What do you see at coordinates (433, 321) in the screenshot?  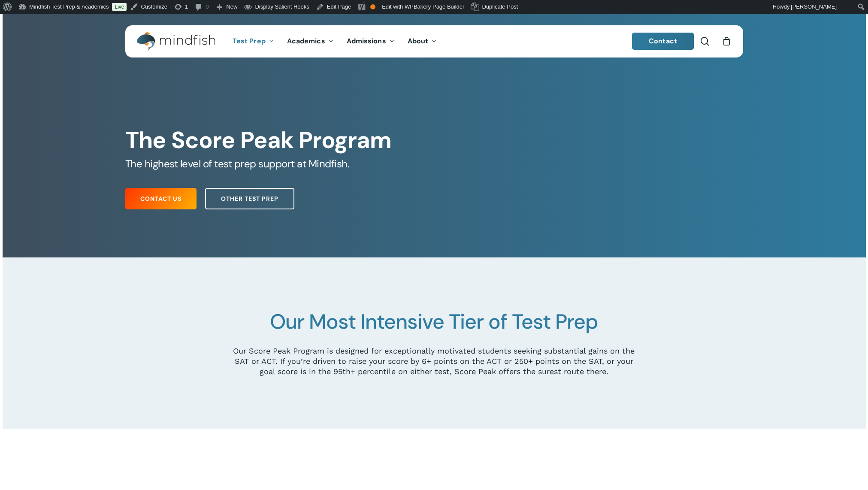 I see `span: Our Most Intensive Tier of Test Prep` at bounding box center [433, 321].